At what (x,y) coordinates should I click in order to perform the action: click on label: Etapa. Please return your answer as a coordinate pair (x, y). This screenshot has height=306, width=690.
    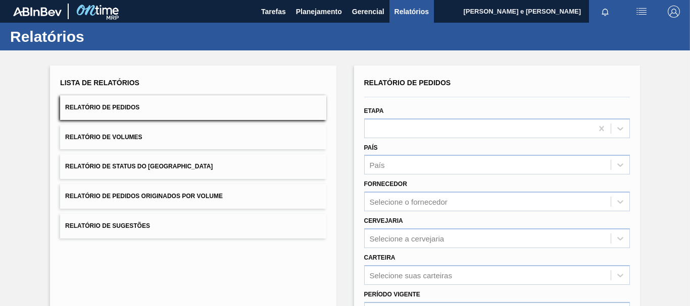
    Looking at the image, I should click on (374, 111).